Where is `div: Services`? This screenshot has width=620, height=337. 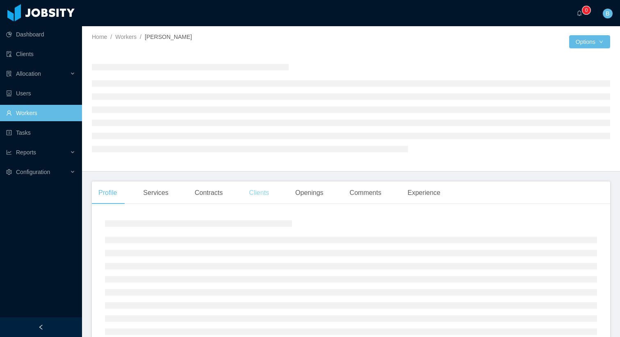
div: Services is located at coordinates (155, 193).